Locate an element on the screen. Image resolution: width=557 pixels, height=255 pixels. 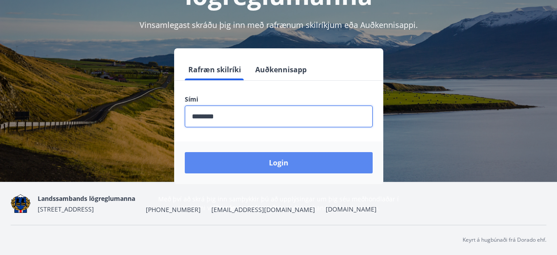
button: Rafræn skilríki is located at coordinates (214, 70).